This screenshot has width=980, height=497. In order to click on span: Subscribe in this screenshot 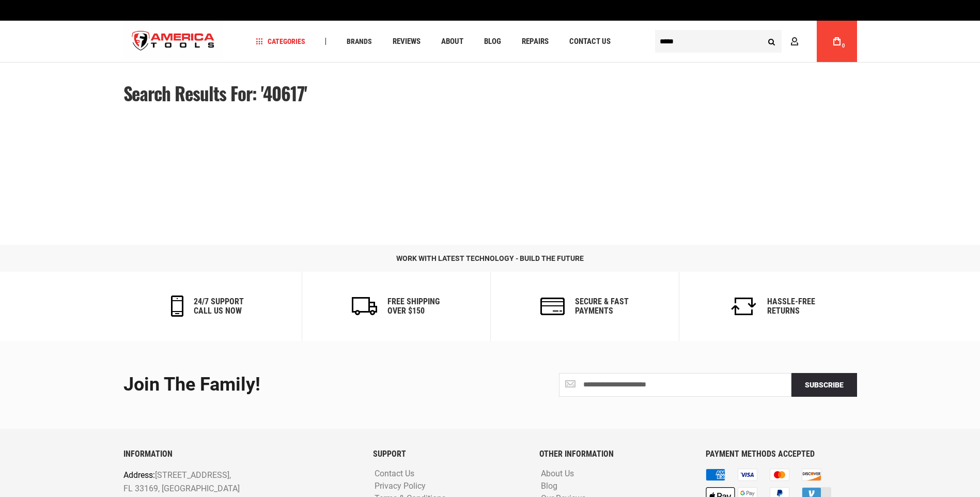, I will do `click(824, 385)`.